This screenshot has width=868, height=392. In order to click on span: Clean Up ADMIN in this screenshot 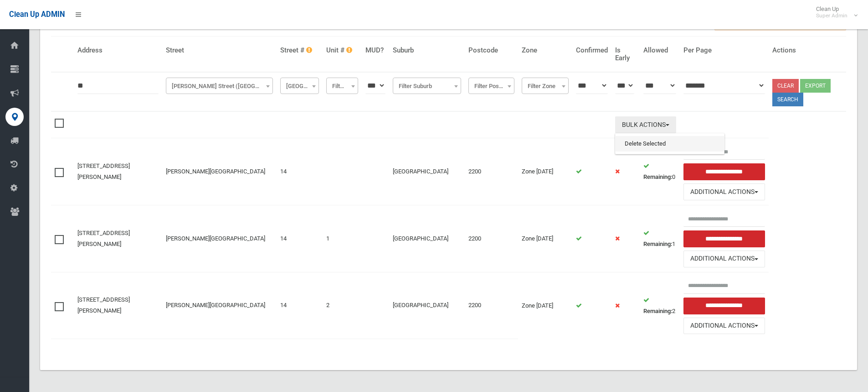, I will do `click(37, 14)`.